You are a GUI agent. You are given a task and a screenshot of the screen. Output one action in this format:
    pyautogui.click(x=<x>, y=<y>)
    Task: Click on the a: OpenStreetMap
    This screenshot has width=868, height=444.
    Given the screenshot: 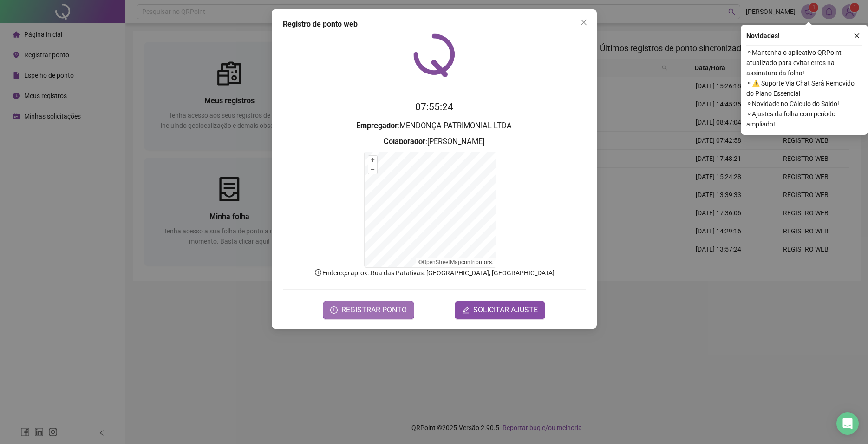 What is the action you would take?
    pyautogui.click(x=442, y=262)
    